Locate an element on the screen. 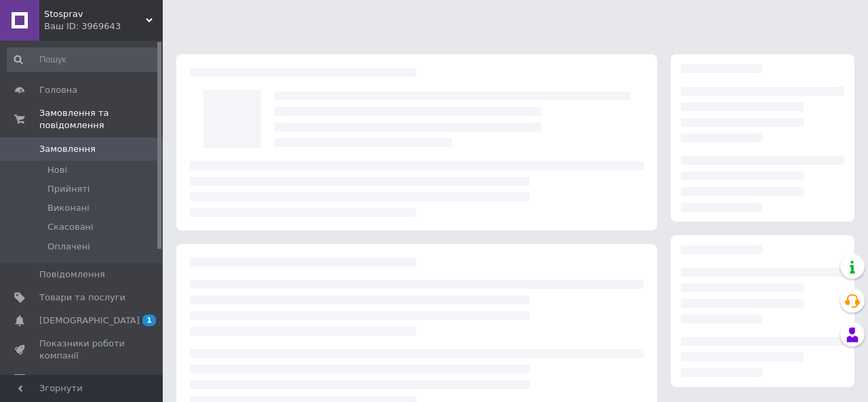 This screenshot has width=868, height=402. span: Скасовані is located at coordinates (70, 227).